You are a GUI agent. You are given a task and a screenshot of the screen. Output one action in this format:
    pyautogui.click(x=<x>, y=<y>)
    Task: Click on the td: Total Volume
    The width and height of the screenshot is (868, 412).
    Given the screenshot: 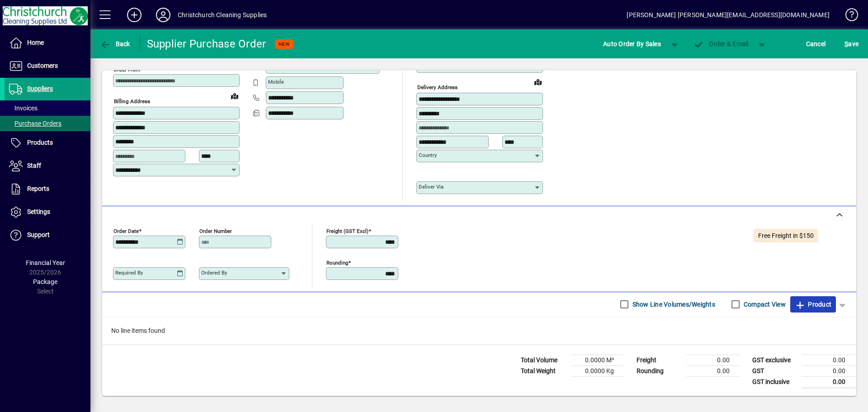 What is the action you would take?
    pyautogui.click(x=543, y=360)
    